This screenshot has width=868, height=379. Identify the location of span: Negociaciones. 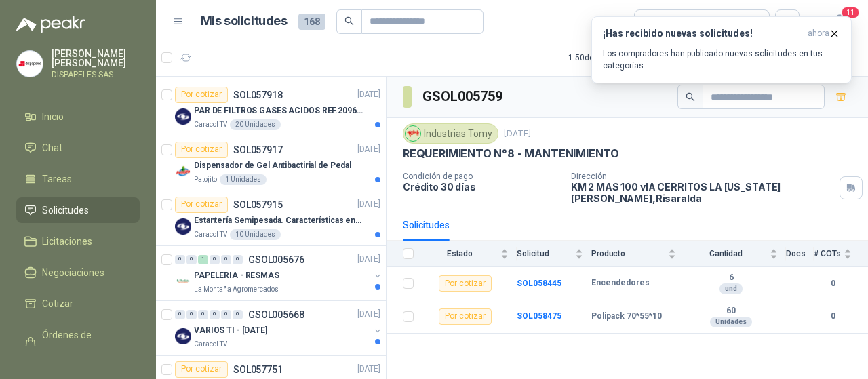
(74, 272).